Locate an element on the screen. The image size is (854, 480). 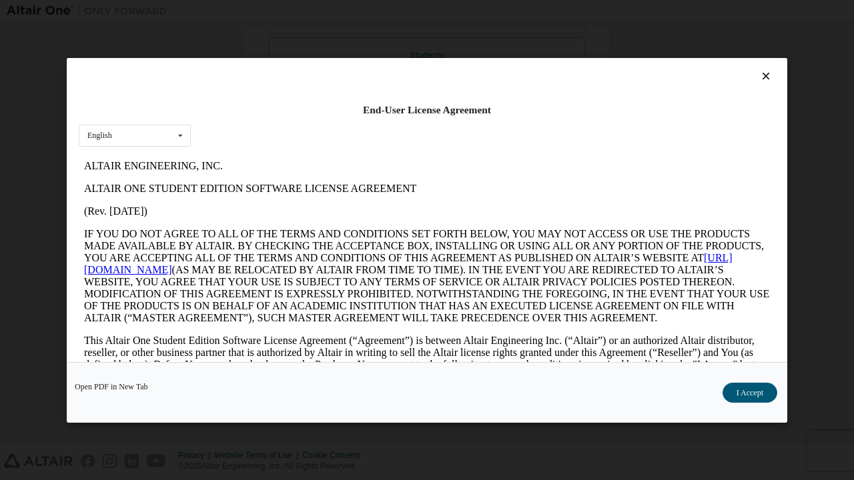
button: I Accept is located at coordinates (750, 393).